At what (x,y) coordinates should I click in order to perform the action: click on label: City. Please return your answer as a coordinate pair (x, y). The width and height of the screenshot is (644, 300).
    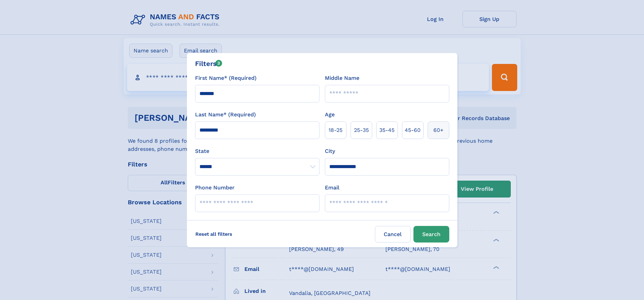
    Looking at the image, I should click on (330, 151).